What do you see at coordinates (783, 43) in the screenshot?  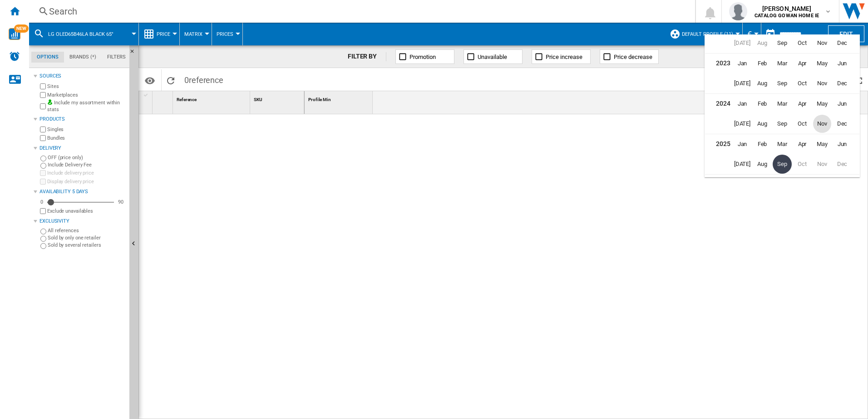 I see `td: September 2022` at bounding box center [783, 43].